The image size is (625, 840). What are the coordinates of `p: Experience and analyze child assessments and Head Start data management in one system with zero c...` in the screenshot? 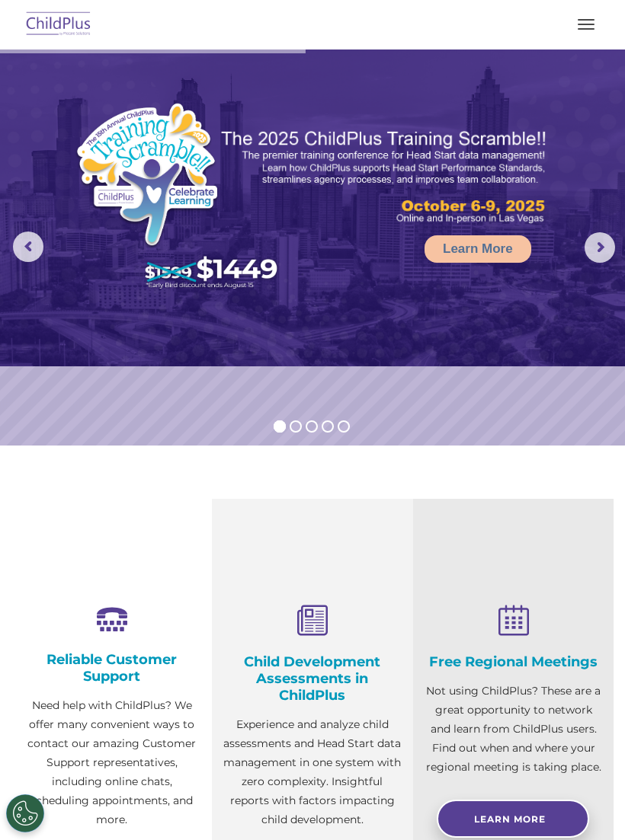 It's located at (312, 772).